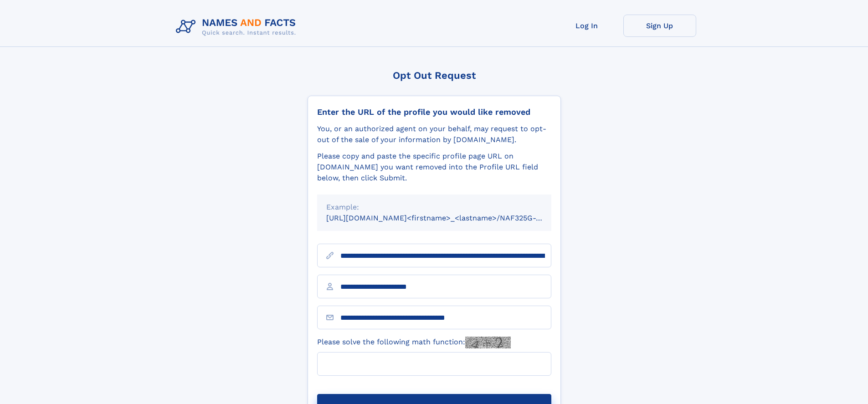 This screenshot has height=404, width=868. What do you see at coordinates (659, 26) in the screenshot?
I see `a: Sign Up` at bounding box center [659, 26].